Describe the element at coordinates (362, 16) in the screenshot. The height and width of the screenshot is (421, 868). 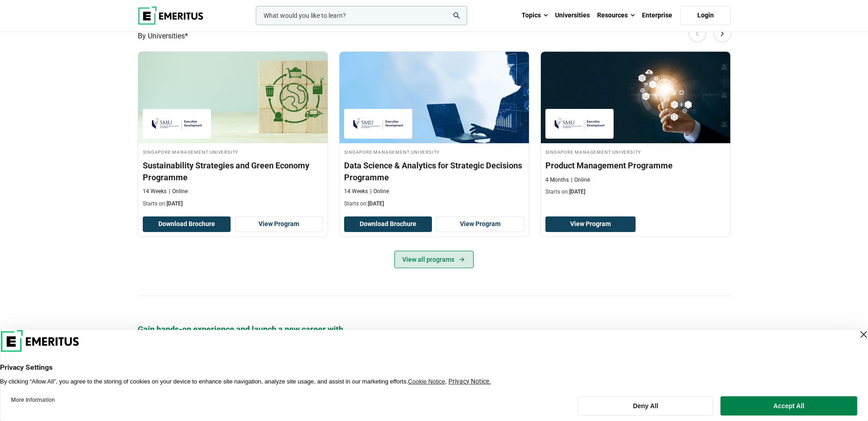
I see `input: woocommerce-product-search-field-0` at that location.